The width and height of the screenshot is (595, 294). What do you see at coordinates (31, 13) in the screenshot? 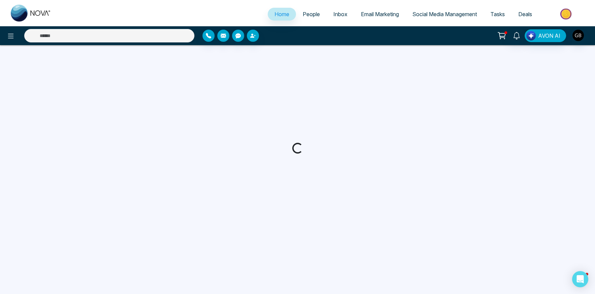
I see `img: Nova CRM Logo` at bounding box center [31, 13].